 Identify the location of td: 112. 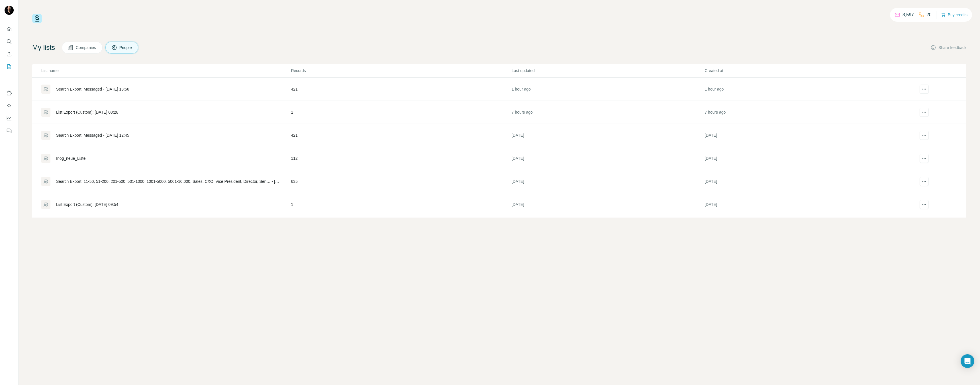
(401, 158).